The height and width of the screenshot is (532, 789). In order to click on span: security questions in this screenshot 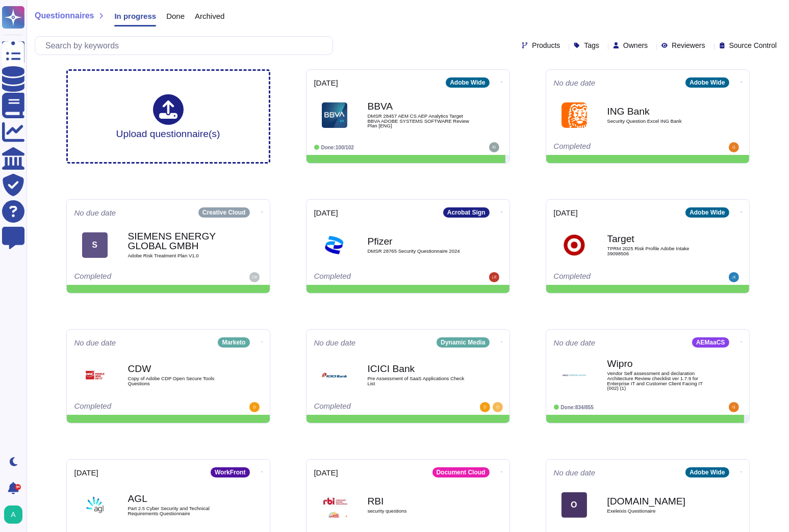, I will do `click(419, 511)`.